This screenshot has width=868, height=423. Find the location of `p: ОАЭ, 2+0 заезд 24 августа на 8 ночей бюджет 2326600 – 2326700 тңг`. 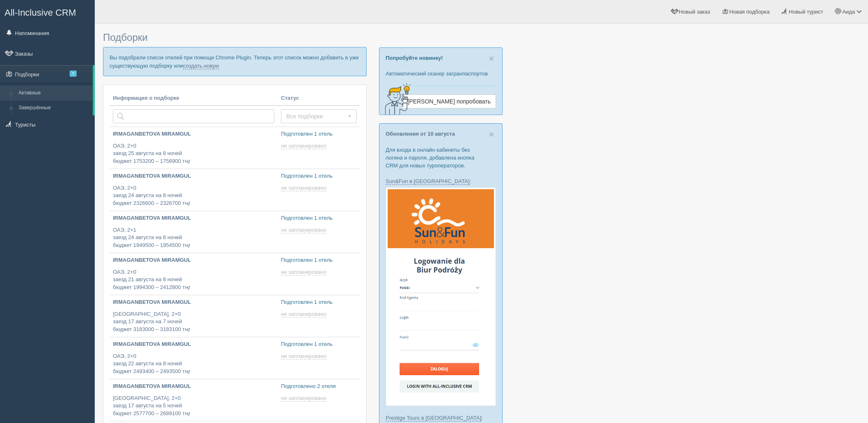

p: ОАЭ, 2+0 заезд 24 августа на 8 ночей бюджет 2326600 – 2326700 тңг is located at coordinates (194, 196).